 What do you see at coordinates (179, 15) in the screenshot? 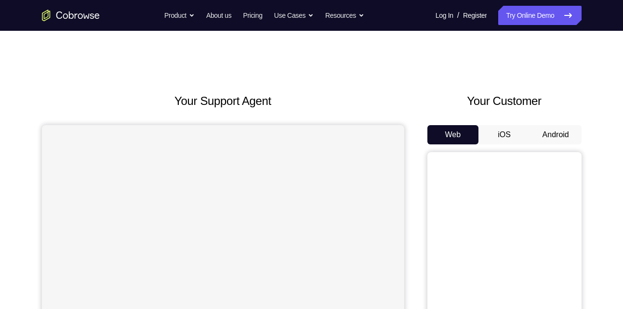
I see `button: Product` at bounding box center [179, 15].